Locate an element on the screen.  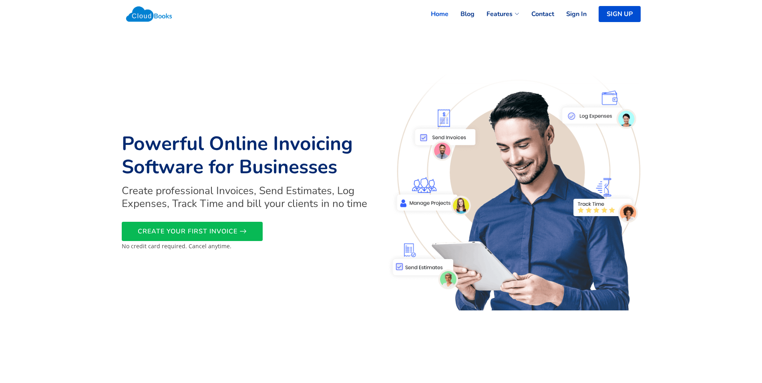
a: Features is located at coordinates (497, 14).